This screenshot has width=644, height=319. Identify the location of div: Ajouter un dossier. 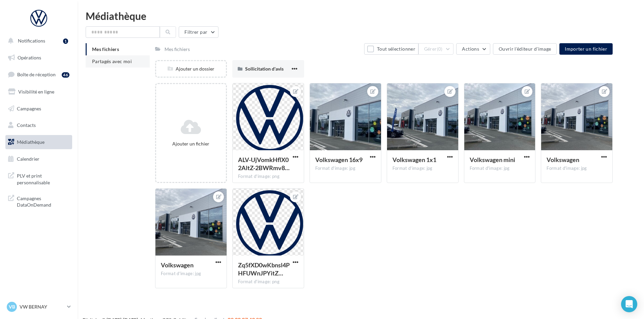
(191, 69).